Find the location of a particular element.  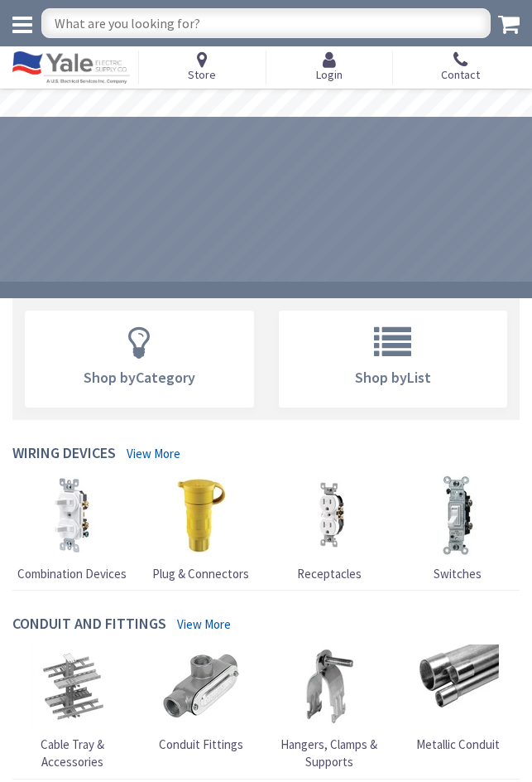

span: Cable Tray & Accessories is located at coordinates (73, 753).